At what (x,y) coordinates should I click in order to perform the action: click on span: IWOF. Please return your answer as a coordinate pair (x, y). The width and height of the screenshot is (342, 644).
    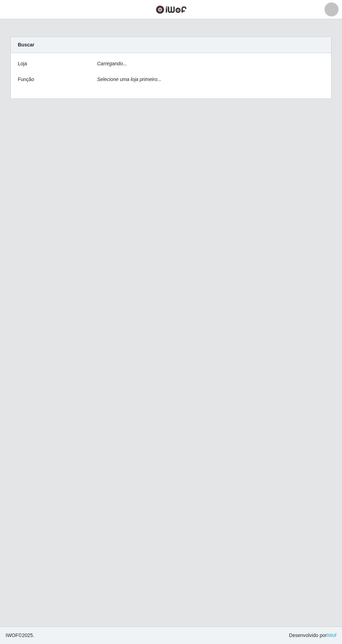
    Looking at the image, I should click on (12, 635).